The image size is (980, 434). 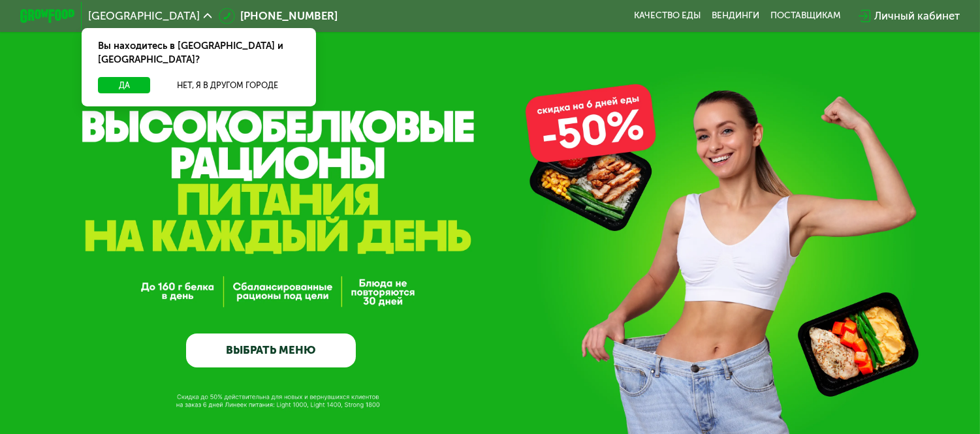 I want to click on a: Качество еды, so click(x=667, y=15).